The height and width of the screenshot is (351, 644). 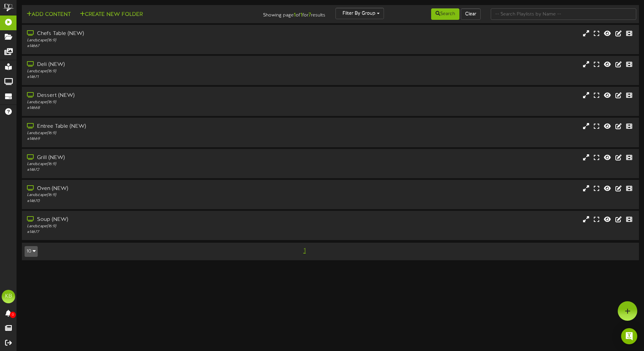 I want to click on div: Oven (NEW), so click(x=150, y=189).